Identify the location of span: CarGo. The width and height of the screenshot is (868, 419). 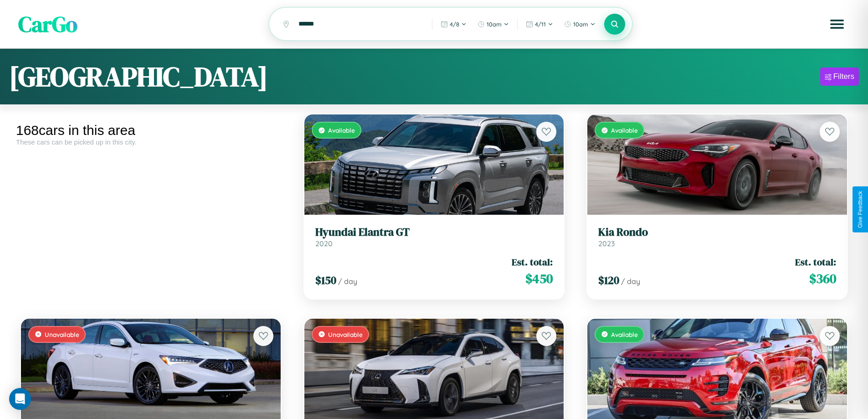
(48, 24).